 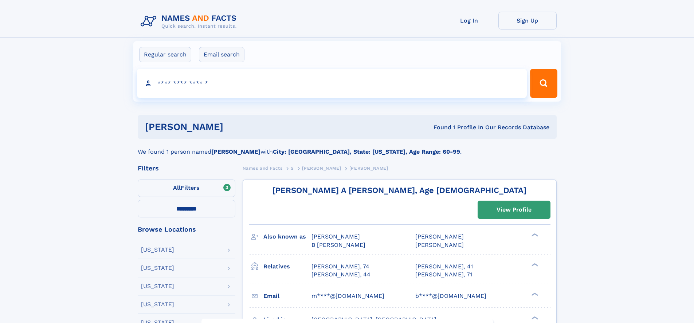 What do you see at coordinates (544, 83) in the screenshot?
I see `button: Search Button` at bounding box center [544, 83].